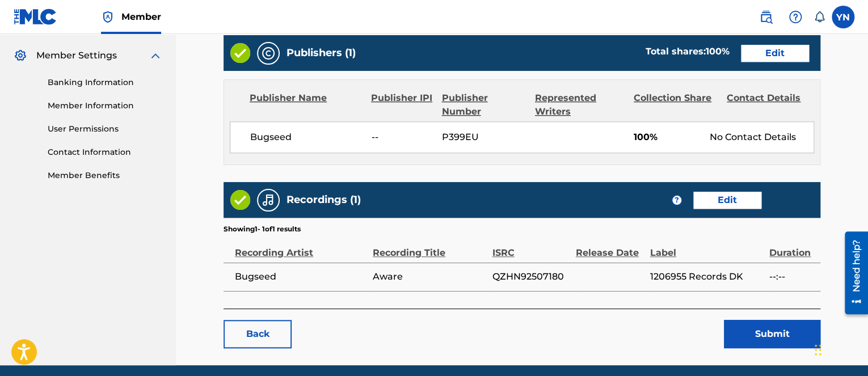  Describe the element at coordinates (306, 105) in the screenshot. I see `div: Publisher Name` at that location.